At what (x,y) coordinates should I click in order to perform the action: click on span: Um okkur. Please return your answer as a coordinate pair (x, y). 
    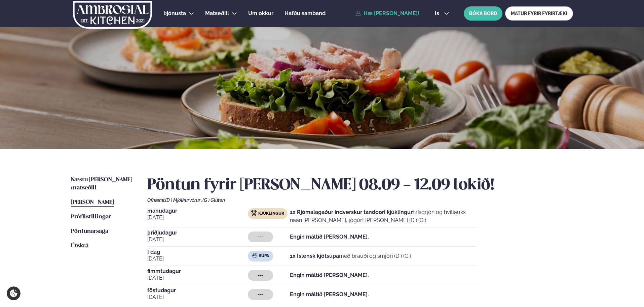
    Looking at the image, I should click on (261, 13).